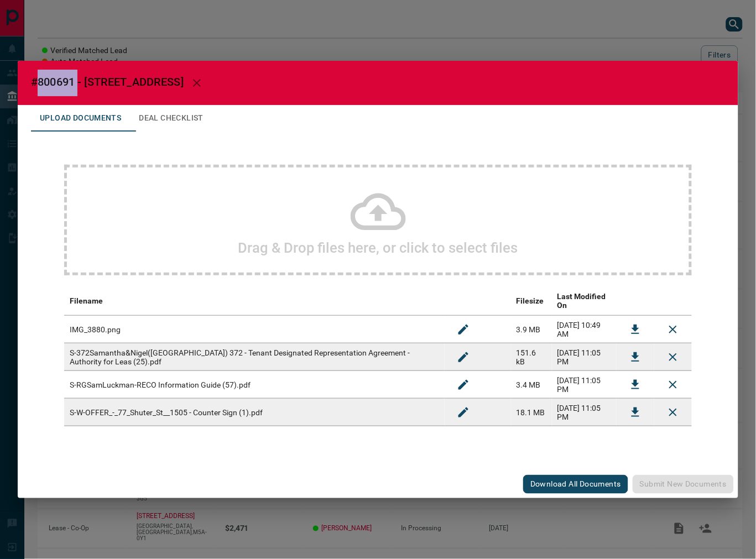  What do you see at coordinates (80, 118) in the screenshot?
I see `button: Upload Documents` at bounding box center [80, 118].